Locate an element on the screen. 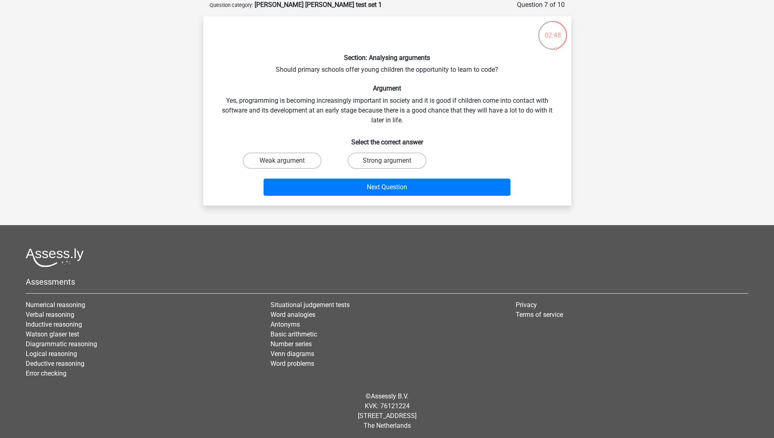 The image size is (774, 438). a: Inductive reasoning is located at coordinates (54, 324).